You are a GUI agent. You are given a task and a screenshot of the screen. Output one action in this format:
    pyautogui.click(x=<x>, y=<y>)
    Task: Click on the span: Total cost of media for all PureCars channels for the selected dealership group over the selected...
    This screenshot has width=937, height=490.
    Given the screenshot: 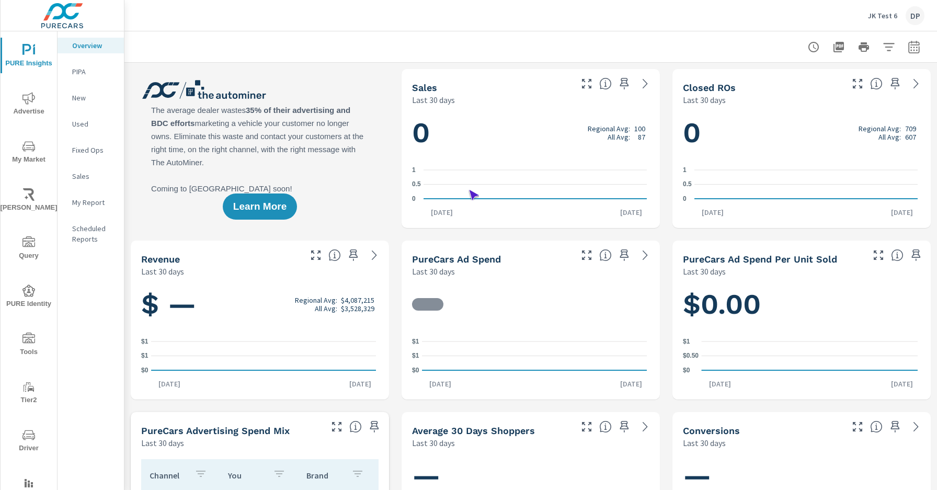 What is the action you would take?
    pyautogui.click(x=606, y=255)
    